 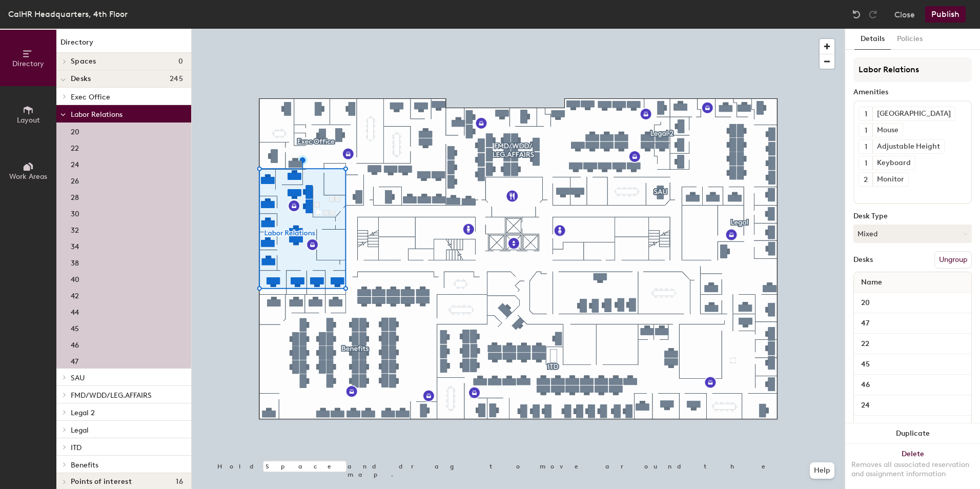 What do you see at coordinates (180, 62) in the screenshot?
I see `span: 0` at bounding box center [180, 62].